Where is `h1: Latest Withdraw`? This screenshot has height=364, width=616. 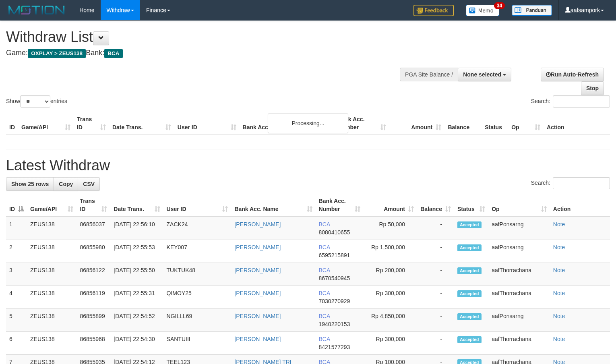
h1: Latest Withdraw is located at coordinates (308, 165).